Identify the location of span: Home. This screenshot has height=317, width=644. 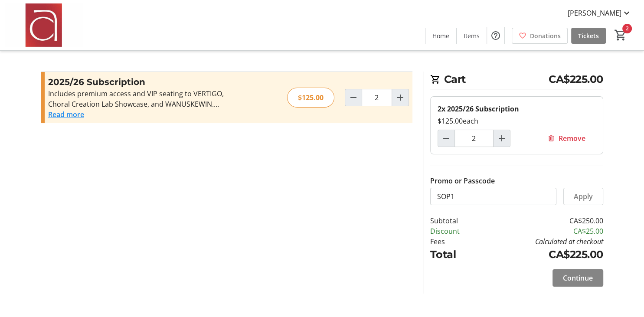
(441, 36).